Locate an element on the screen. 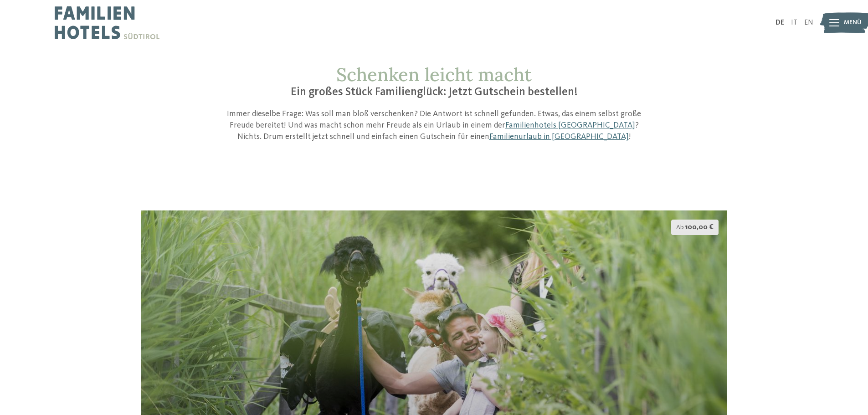 Image resolution: width=868 pixels, height=415 pixels. span: Schenken leicht macht is located at coordinates (434, 74).